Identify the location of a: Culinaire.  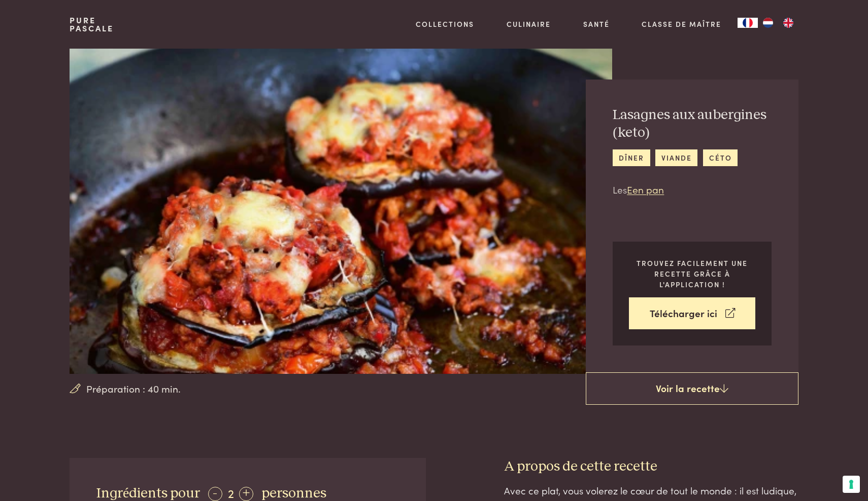
(528, 24).